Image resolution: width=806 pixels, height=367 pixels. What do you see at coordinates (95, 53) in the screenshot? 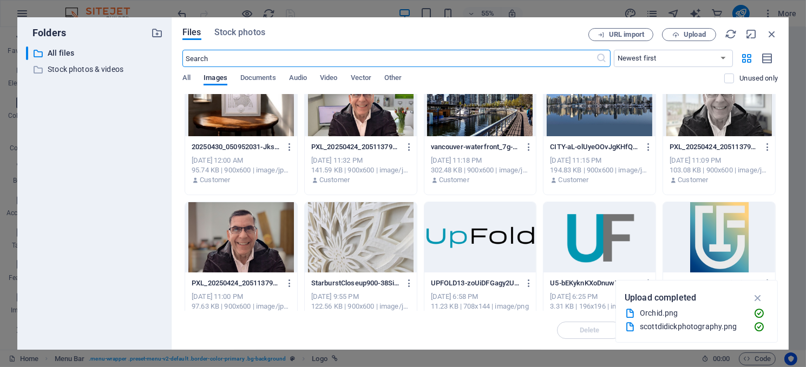
I see `p: All files` at bounding box center [95, 53].